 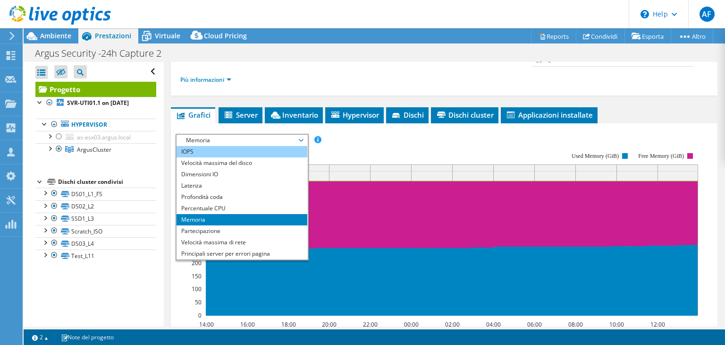 What do you see at coordinates (465, 115) in the screenshot?
I see `span: Dischi cluster` at bounding box center [465, 115].